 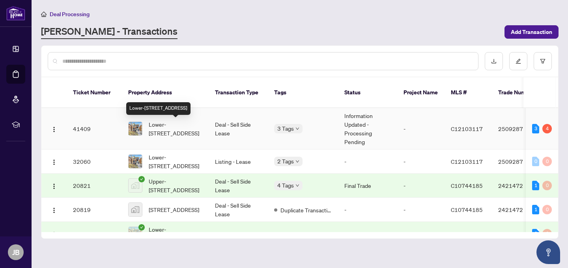 I want to click on td: 20821, so click(x=94, y=185).